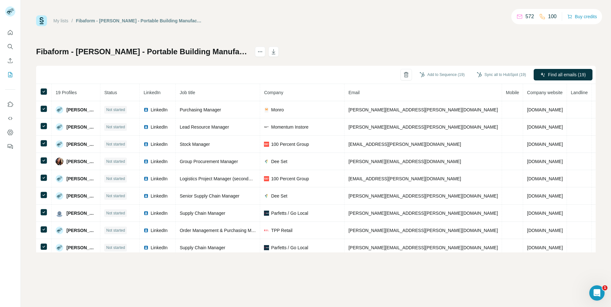 This screenshot has width=611, height=307. I want to click on span: Monro, so click(277, 110).